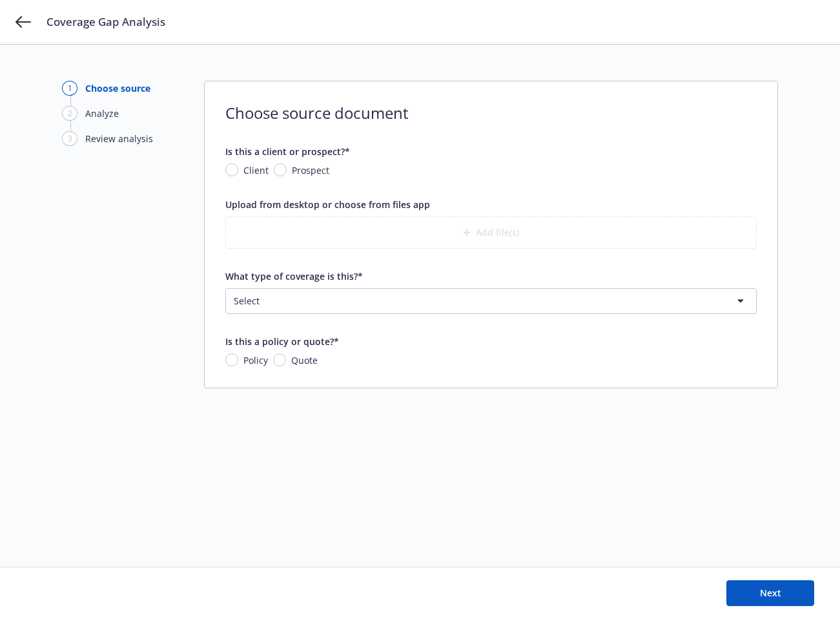  Describe the element at coordinates (770, 593) in the screenshot. I see `button: Next` at that location.